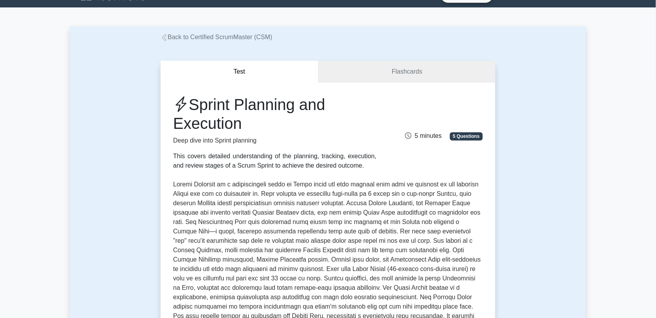  Describe the element at coordinates (240, 72) in the screenshot. I see `button: Test` at that location.